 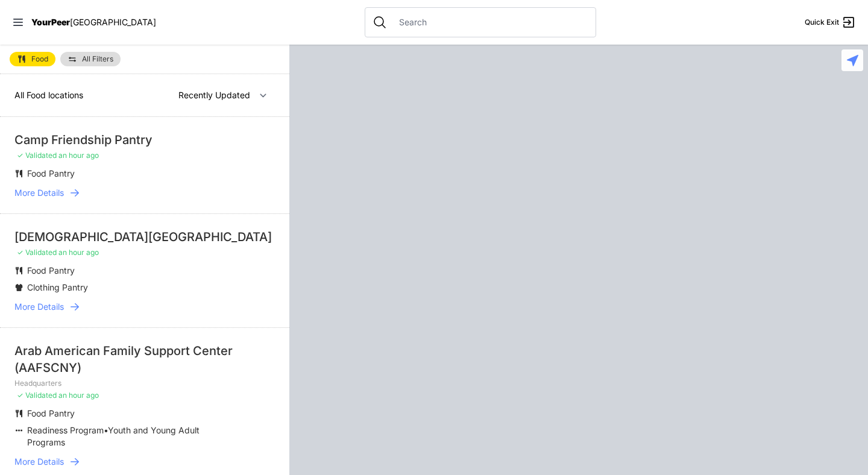 I want to click on span: YourPeer, so click(x=51, y=22).